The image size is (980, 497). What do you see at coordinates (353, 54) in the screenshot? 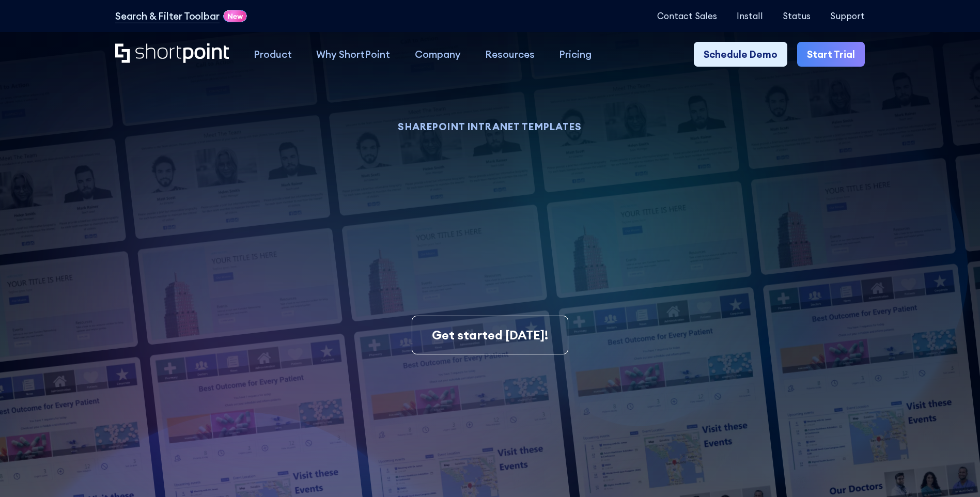
I see `div: Why ShortPoint` at bounding box center [353, 54].